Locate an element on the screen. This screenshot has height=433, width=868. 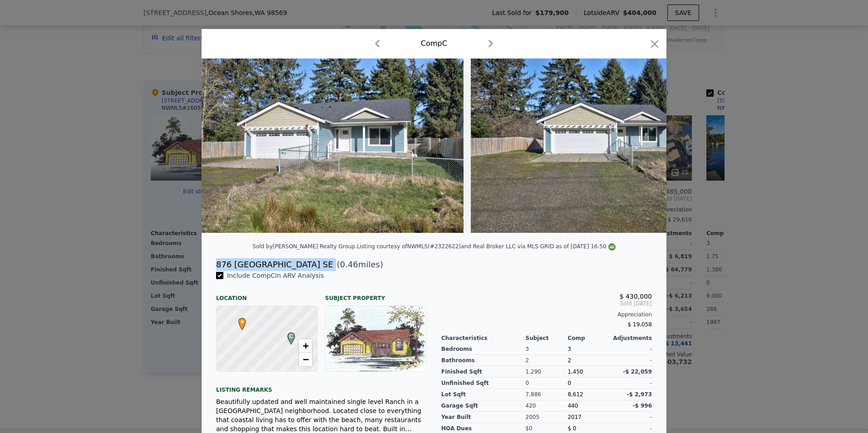
div: Year Built is located at coordinates (484, 417).